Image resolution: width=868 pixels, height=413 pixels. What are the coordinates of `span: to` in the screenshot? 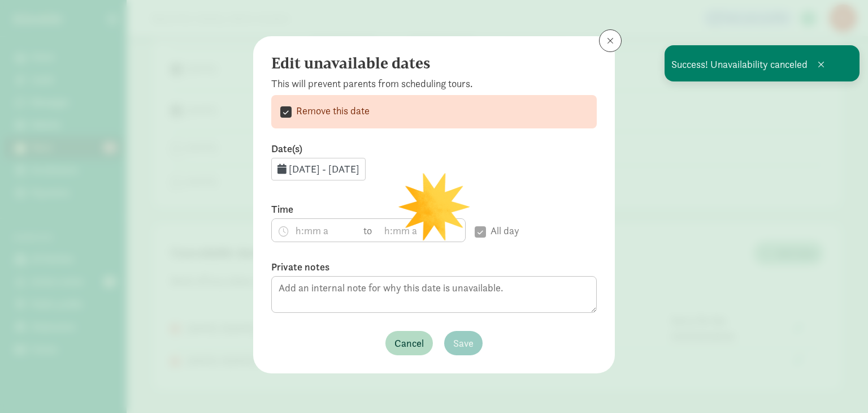 It's located at (369, 230).